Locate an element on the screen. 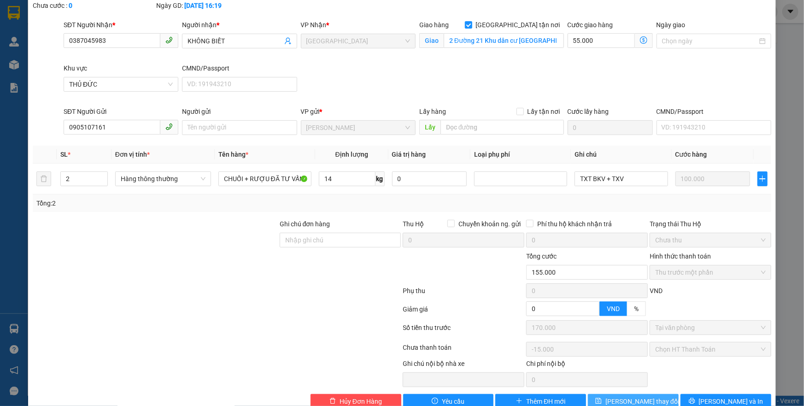 This screenshot has width=804, height=406. input: Dọc đường is located at coordinates (502, 127).